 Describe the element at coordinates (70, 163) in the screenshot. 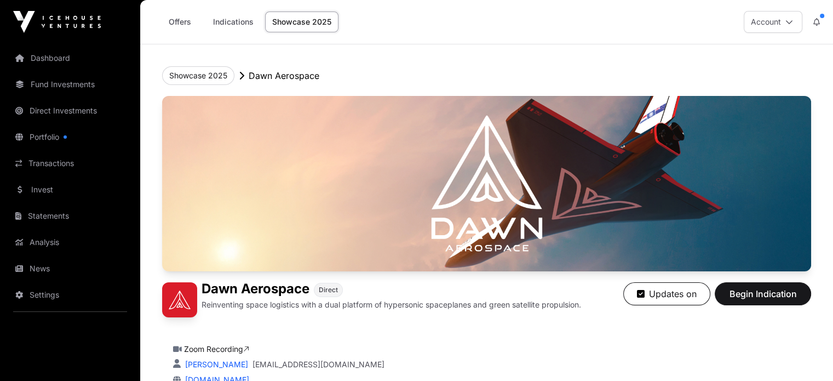

I see `a: Transactions` at that location.